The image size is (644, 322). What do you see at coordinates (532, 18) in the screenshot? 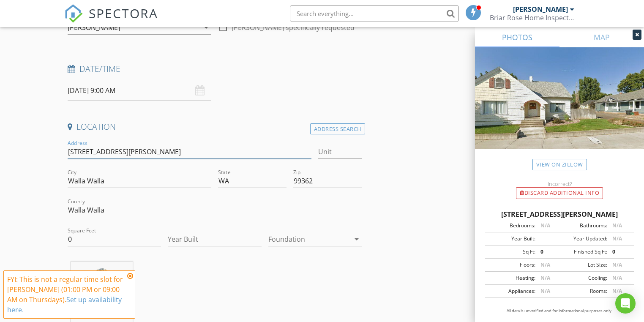
I see `div: Briar Rose Home Inspections LLC` at bounding box center [532, 18].